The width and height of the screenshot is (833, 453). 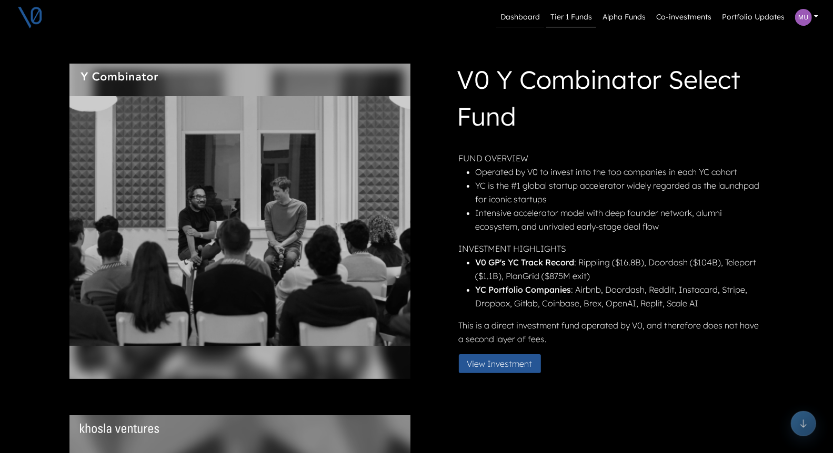 I want to click on img: V0 logo, so click(x=30, y=17).